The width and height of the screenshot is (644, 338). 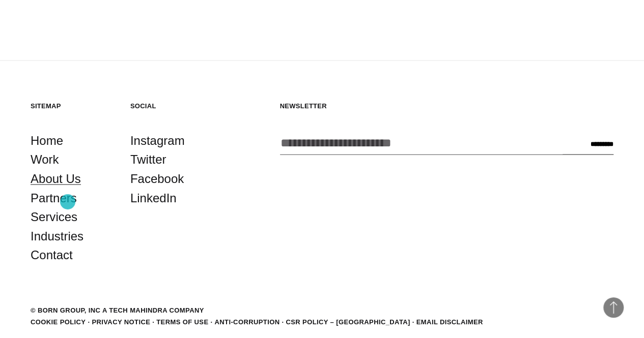 I want to click on a: About Us, so click(x=56, y=178).